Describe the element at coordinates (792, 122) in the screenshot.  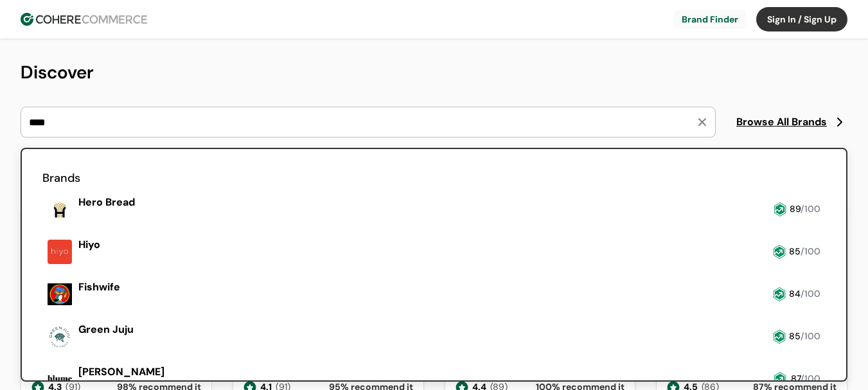
I see `a: Browse All Brands` at that location.